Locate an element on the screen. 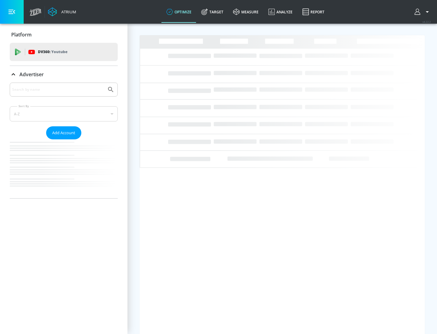  p: Platform is located at coordinates (21, 35).